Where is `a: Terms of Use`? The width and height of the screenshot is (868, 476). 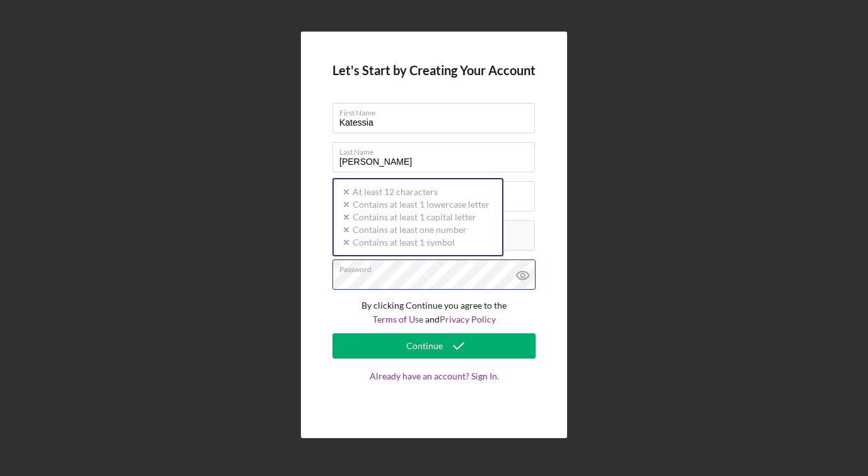
a: Terms of Use is located at coordinates (398, 319).